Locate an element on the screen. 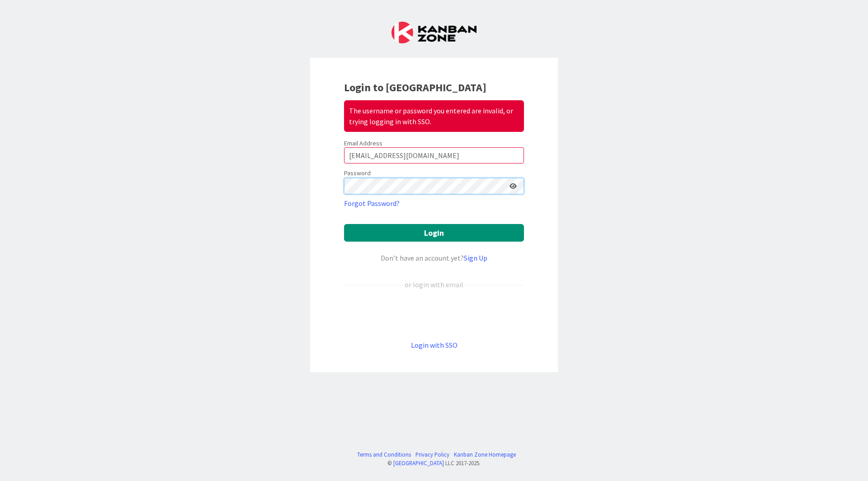 Image resolution: width=868 pixels, height=481 pixels. a: Forgot Password? is located at coordinates (372, 204).